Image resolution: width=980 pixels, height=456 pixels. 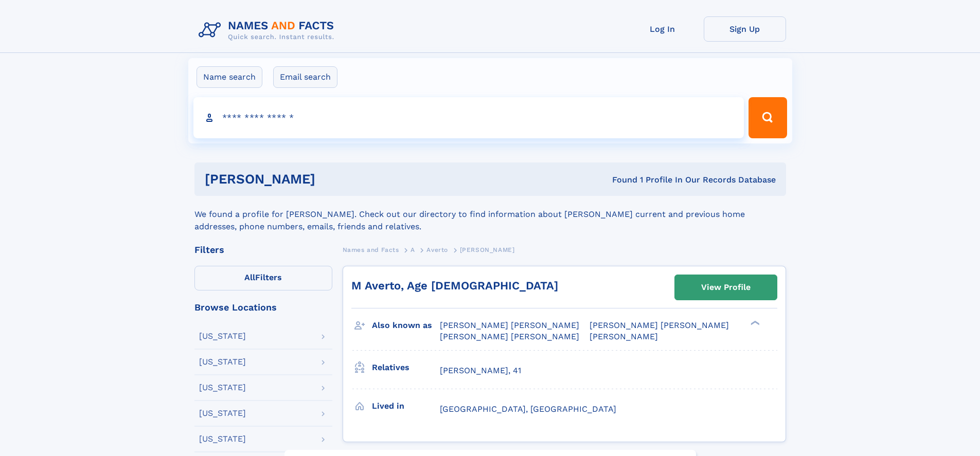 What do you see at coordinates (412, 250) in the screenshot?
I see `span: A` at bounding box center [412, 250].